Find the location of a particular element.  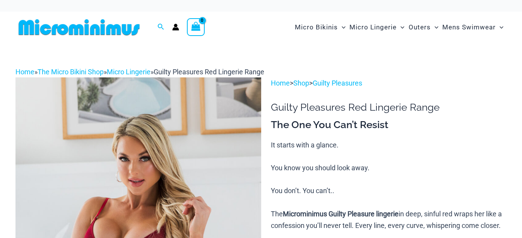

a: Search icon link is located at coordinates (161, 27).